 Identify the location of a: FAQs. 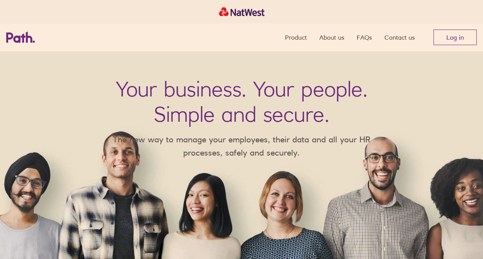
(364, 37).